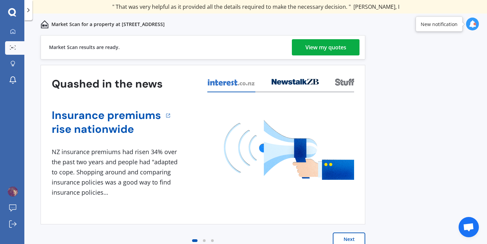 The width and height of the screenshot is (487, 244). I want to click on h3: Quashed in the news, so click(107, 84).